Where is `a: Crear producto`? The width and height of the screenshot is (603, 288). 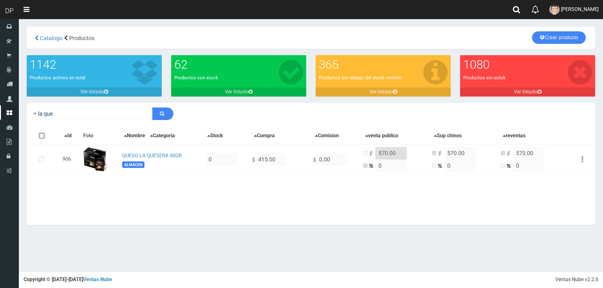
a: Crear producto is located at coordinates (558, 38).